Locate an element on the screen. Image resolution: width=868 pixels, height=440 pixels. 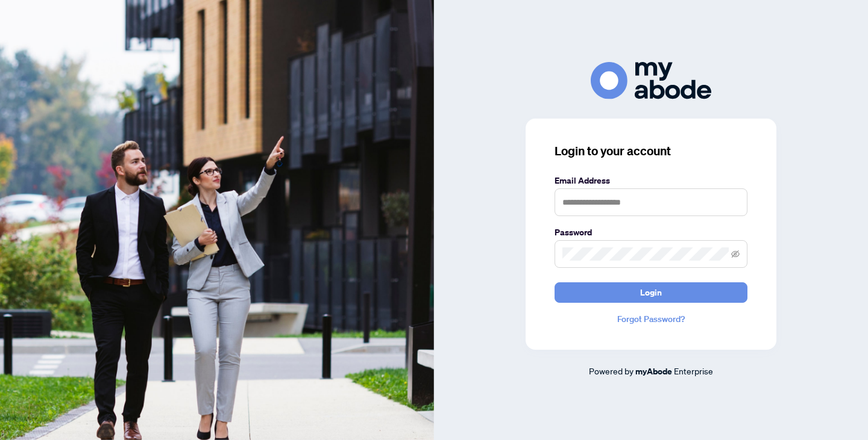
span: eye-invisible is located at coordinates (736, 254).